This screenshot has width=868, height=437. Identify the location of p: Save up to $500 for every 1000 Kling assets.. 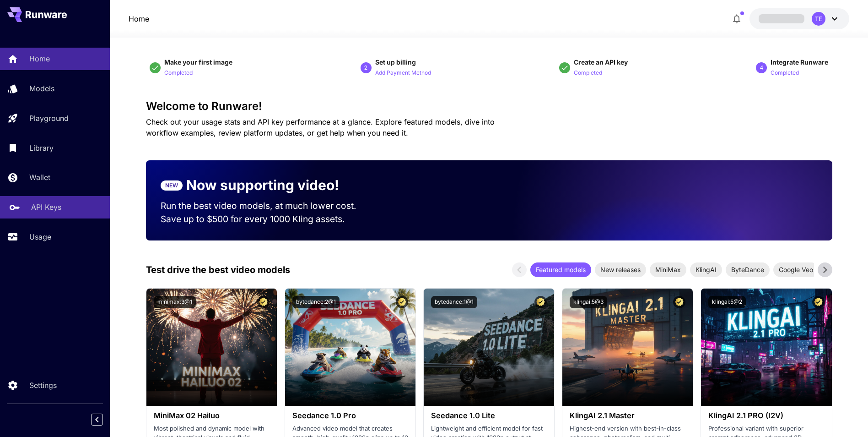
(267, 219).